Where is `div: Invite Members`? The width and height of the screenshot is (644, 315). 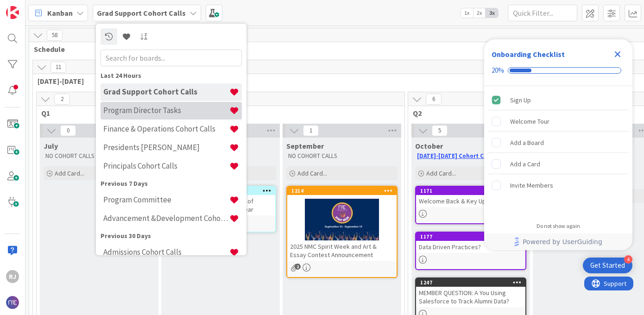
div: Invite Members is located at coordinates (531, 185).